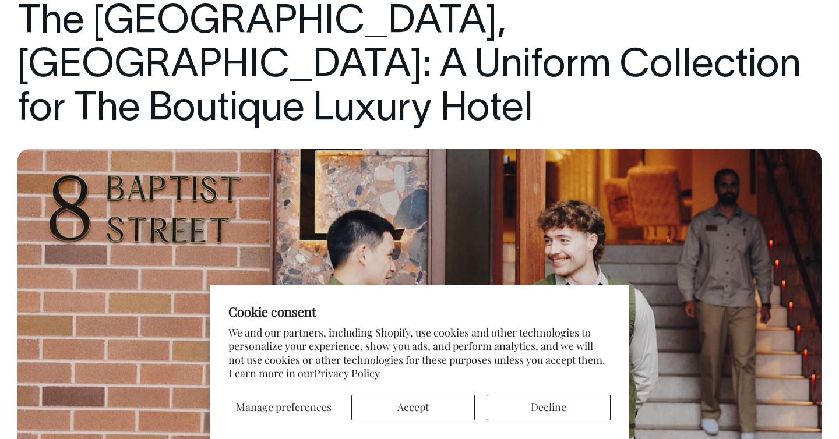 The height and width of the screenshot is (439, 839). Describe the element at coordinates (419, 312) in the screenshot. I see `h2: Cookie consent` at that location.